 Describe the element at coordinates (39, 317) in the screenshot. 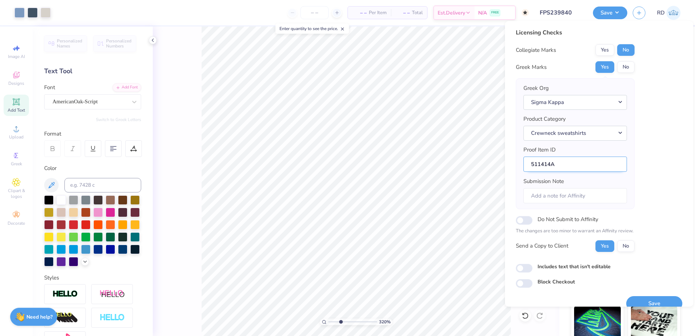

I see `strong: Need help?` at that location.